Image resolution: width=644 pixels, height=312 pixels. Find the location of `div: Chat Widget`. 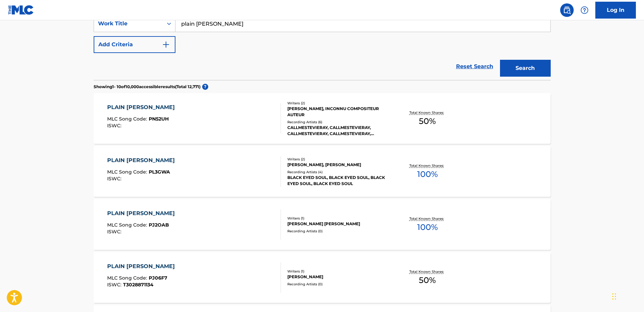

div: Chat Widget is located at coordinates (627, 296).